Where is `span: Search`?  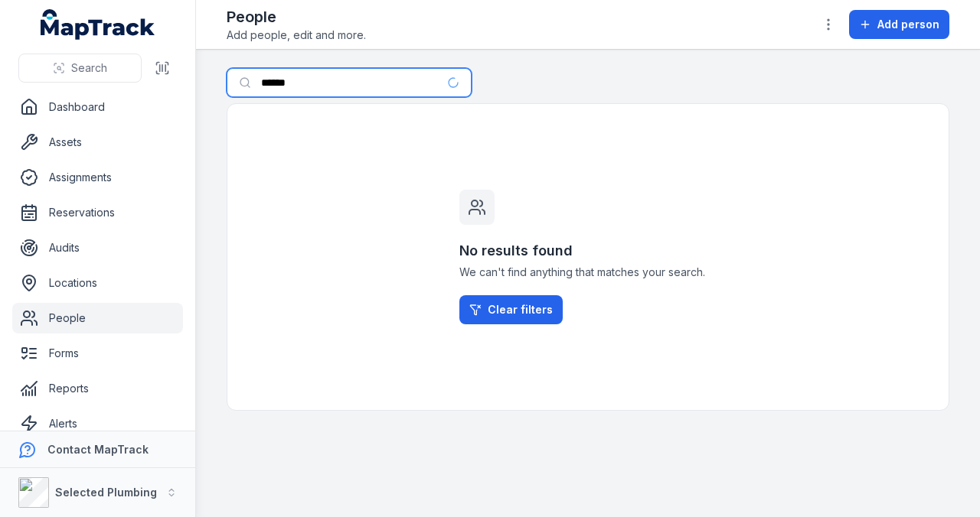 span: Search is located at coordinates (89, 68).